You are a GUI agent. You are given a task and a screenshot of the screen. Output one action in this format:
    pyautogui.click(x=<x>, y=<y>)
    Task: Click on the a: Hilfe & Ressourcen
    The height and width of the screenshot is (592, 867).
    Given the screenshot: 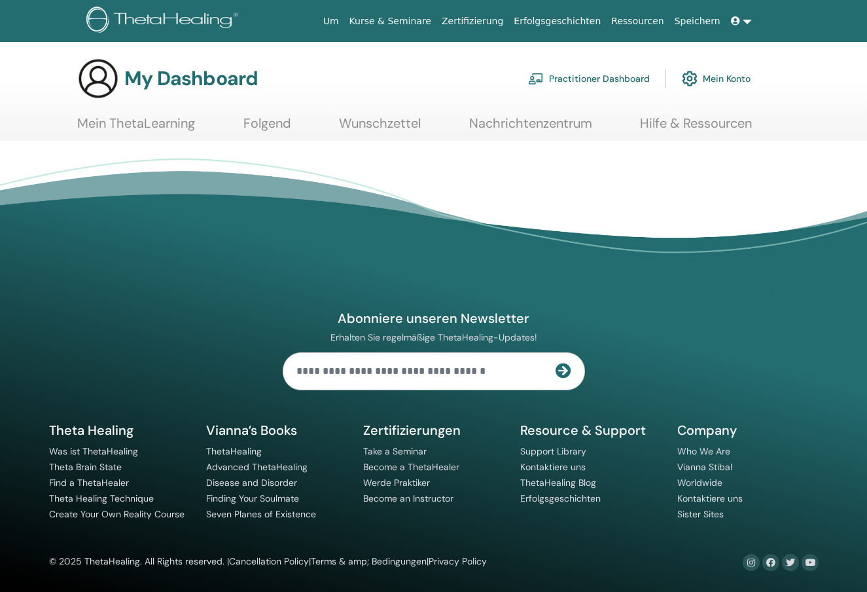 What is the action you would take?
    pyautogui.click(x=696, y=128)
    